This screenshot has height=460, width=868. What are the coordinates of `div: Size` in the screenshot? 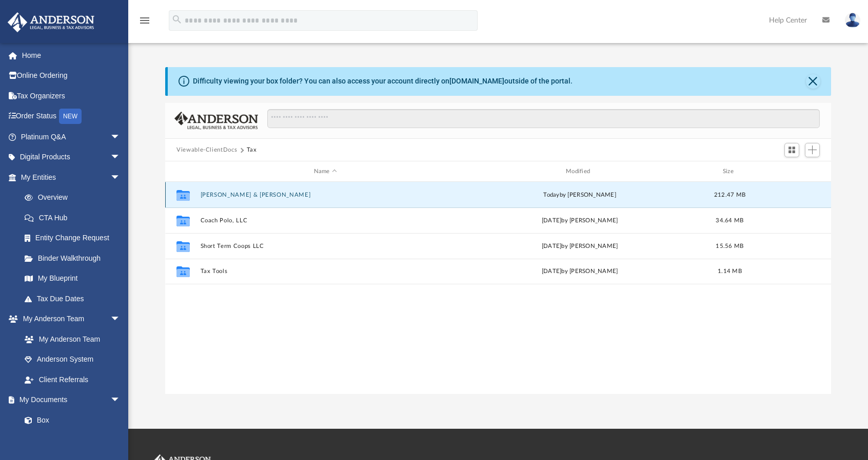 It's located at (730, 171).